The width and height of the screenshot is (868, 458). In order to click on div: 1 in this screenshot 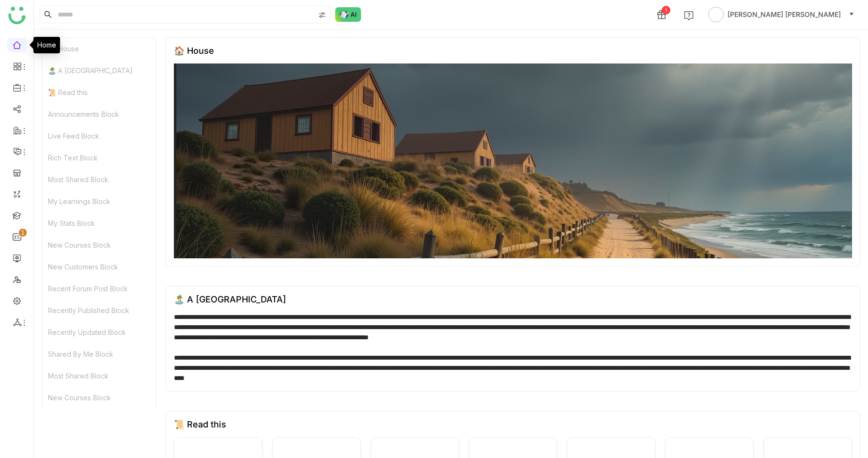, I will do `click(667, 10)`.